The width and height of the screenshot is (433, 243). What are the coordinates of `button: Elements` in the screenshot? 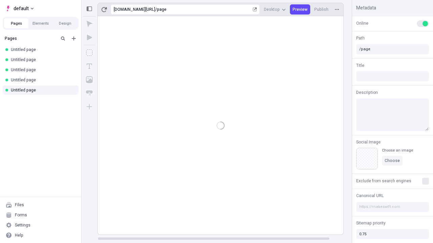 It's located at (41, 23).